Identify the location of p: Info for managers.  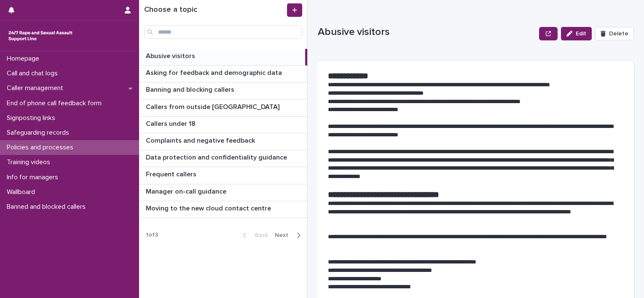
(34, 178).